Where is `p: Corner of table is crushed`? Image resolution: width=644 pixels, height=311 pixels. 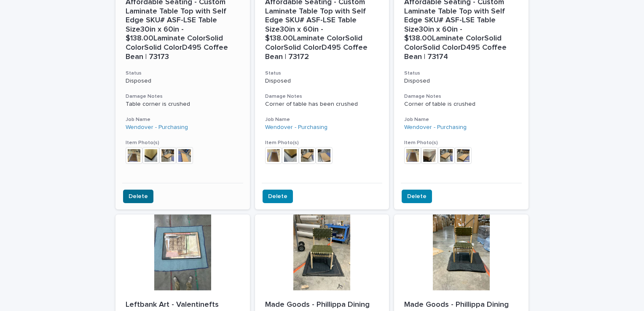
p: Corner of table is crushed is located at coordinates (461, 104).